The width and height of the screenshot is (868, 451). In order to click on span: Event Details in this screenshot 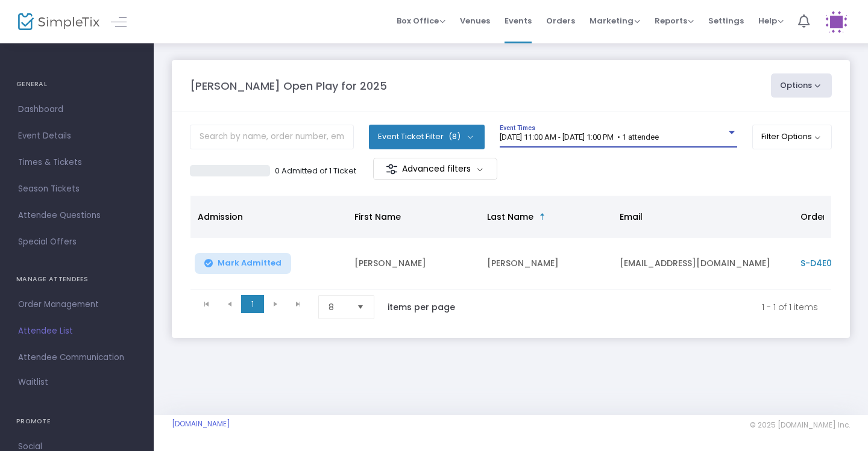, I will do `click(77, 136)`.